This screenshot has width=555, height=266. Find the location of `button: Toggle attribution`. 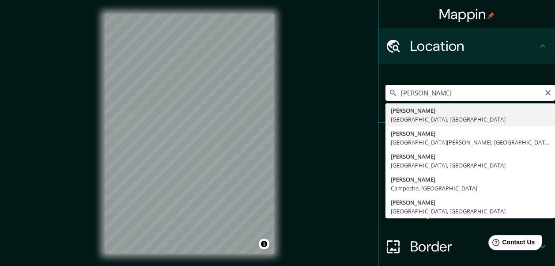

button: Toggle attribution is located at coordinates (264, 244).